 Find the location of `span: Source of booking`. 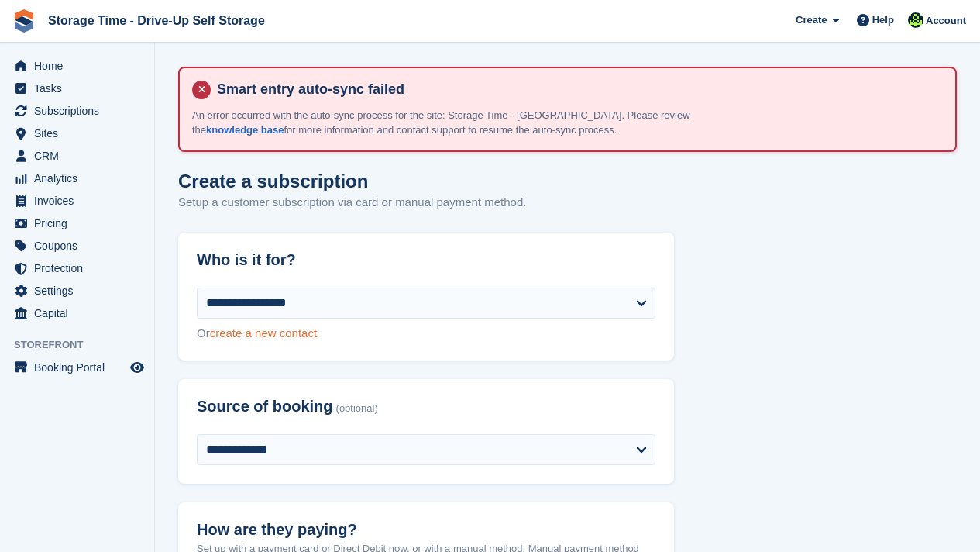

span: Source of booking is located at coordinates (265, 406).